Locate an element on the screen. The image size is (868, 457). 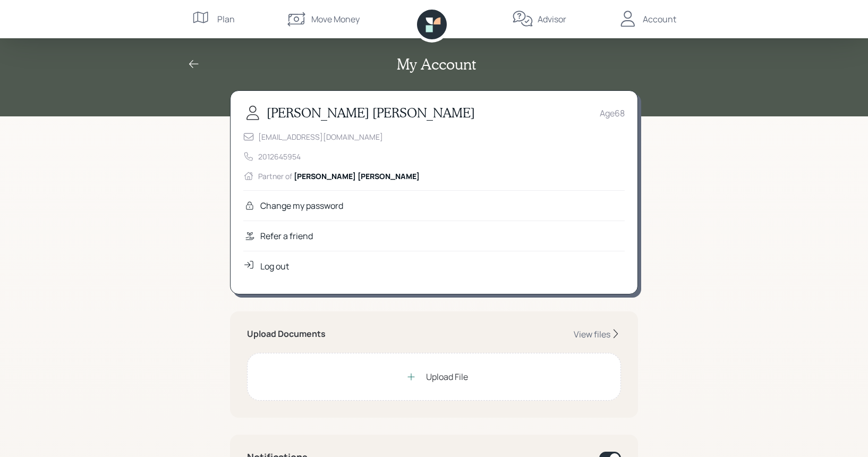
div: Age 68 is located at coordinates (612, 113).